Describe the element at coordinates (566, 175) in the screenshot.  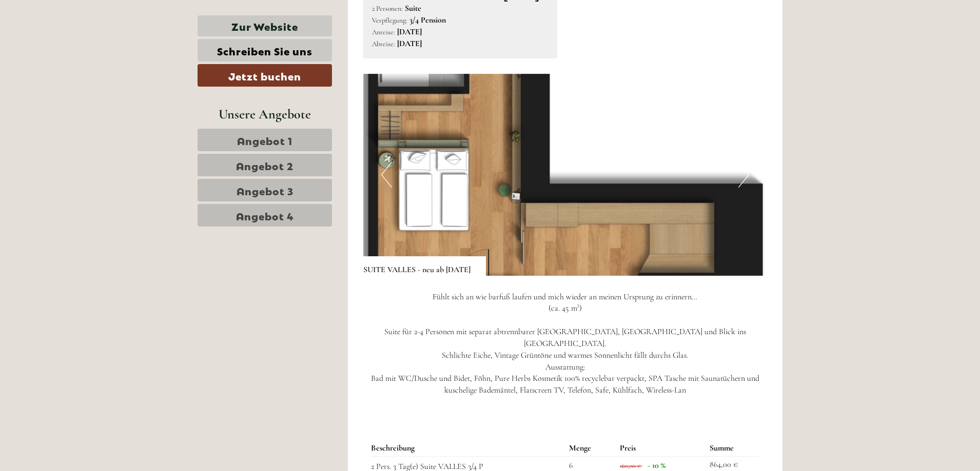
I see `img: image` at that location.